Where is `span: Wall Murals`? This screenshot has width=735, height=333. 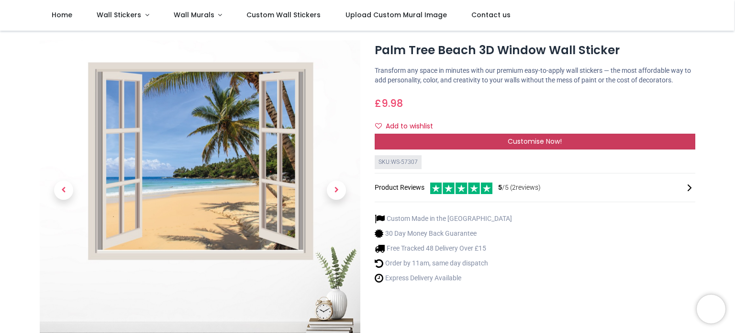
span: Wall Murals is located at coordinates (194, 15).